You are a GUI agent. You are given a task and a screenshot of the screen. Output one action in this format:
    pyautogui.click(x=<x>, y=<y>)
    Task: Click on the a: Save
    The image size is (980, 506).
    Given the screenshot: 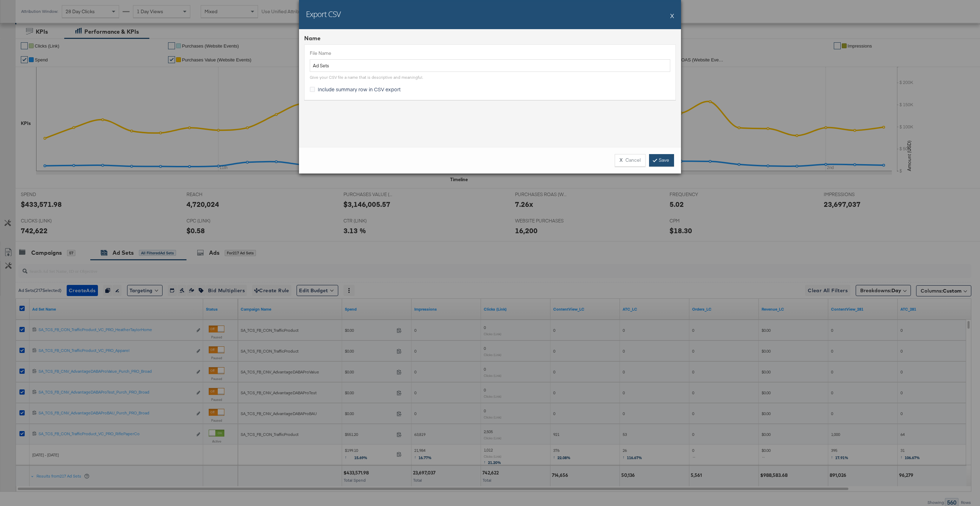 What is the action you would take?
    pyautogui.click(x=661, y=160)
    